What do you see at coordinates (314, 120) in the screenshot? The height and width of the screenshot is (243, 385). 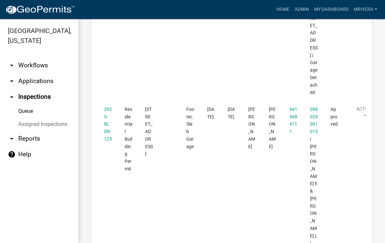 I see `a: 098 029001 015` at bounding box center [314, 120].